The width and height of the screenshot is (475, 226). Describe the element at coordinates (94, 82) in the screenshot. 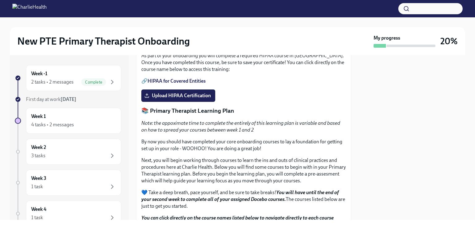

I see `span: Complete` at that location.